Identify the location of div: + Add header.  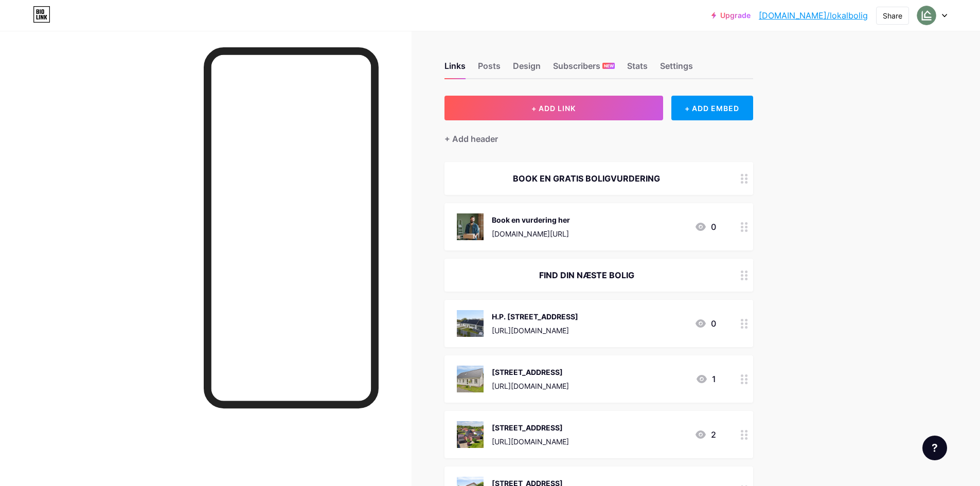
(471, 139).